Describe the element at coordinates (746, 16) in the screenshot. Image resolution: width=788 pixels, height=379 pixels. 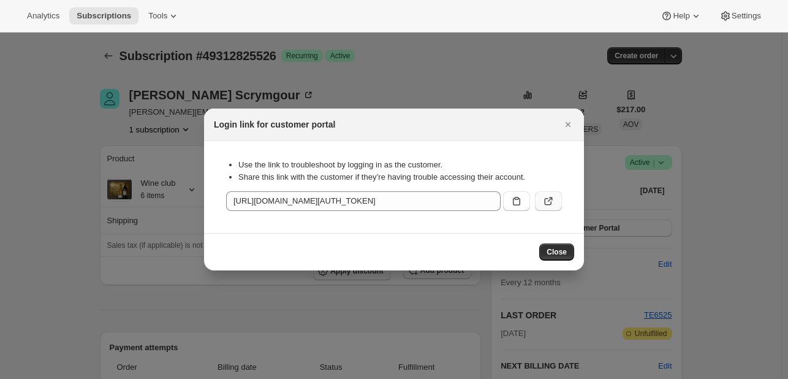
I see `span: Settings` at that location.